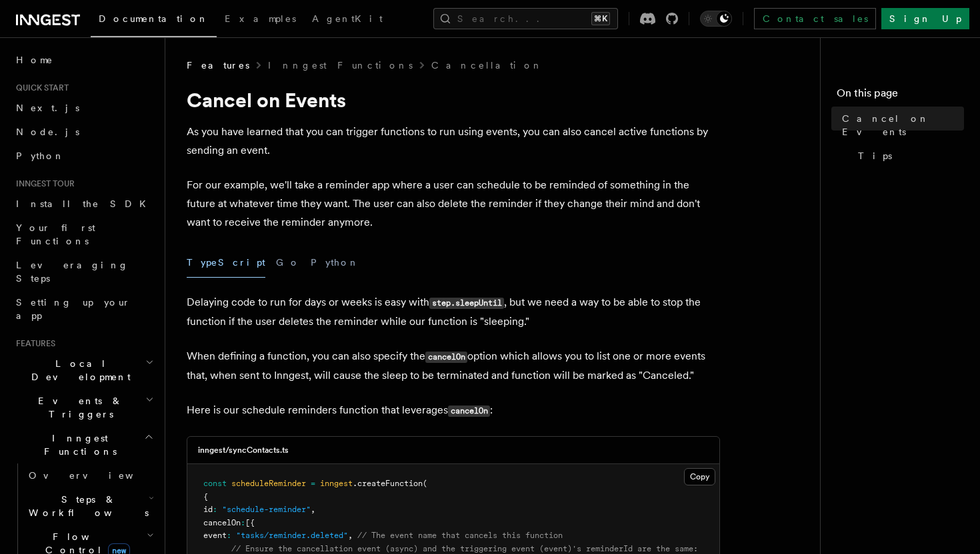 This screenshot has height=554, width=980. Describe the element at coordinates (335, 262) in the screenshot. I see `button: Python` at that location.